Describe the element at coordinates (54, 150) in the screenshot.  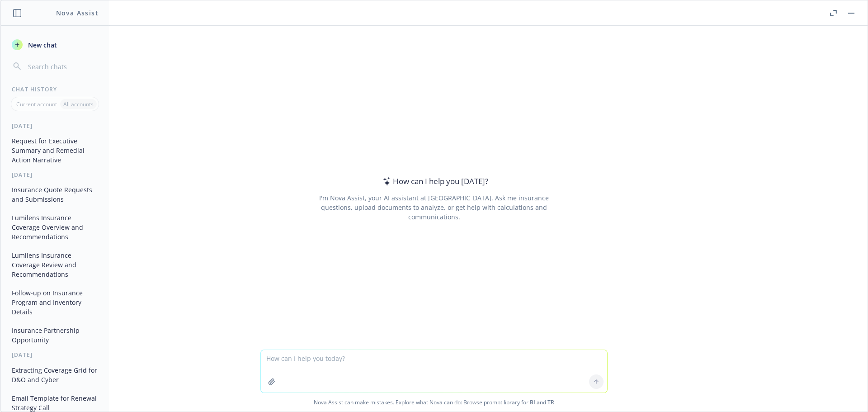
I see `button: Request for Executive Summary and Remedial Action Narrative` at that location.